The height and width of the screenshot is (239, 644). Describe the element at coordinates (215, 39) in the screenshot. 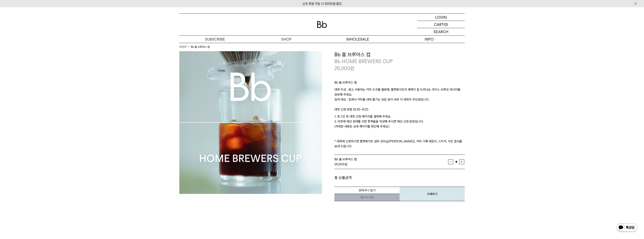

I see `a: SUBSCRIBE` at that location.